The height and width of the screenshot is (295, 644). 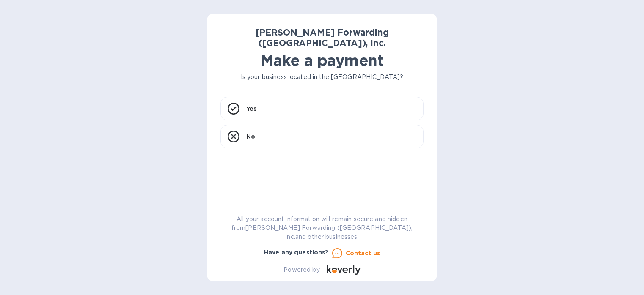 I want to click on p: Powered by, so click(x=301, y=270).